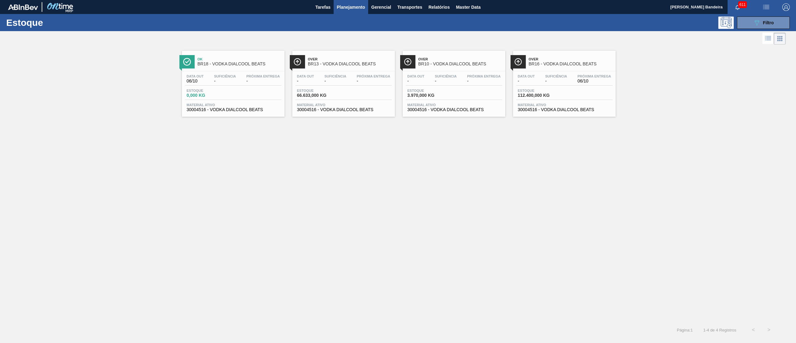  I want to click on button: Filtro, so click(764, 23).